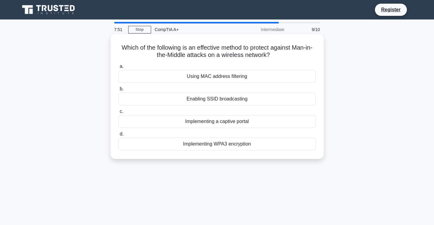 This screenshot has height=225, width=434. Describe the element at coordinates (217, 99) in the screenshot. I see `div: Enabling SSID broadcasting` at that location.